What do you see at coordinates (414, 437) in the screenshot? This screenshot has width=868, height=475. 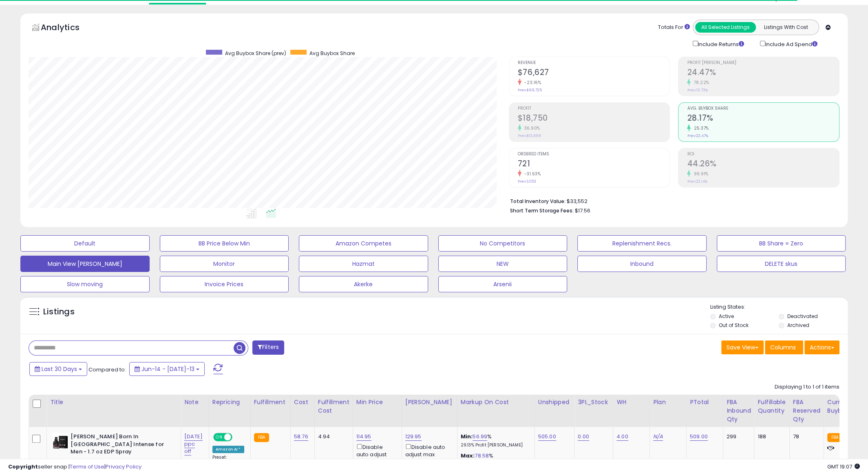 I see `a: 129.95` at bounding box center [414, 437].